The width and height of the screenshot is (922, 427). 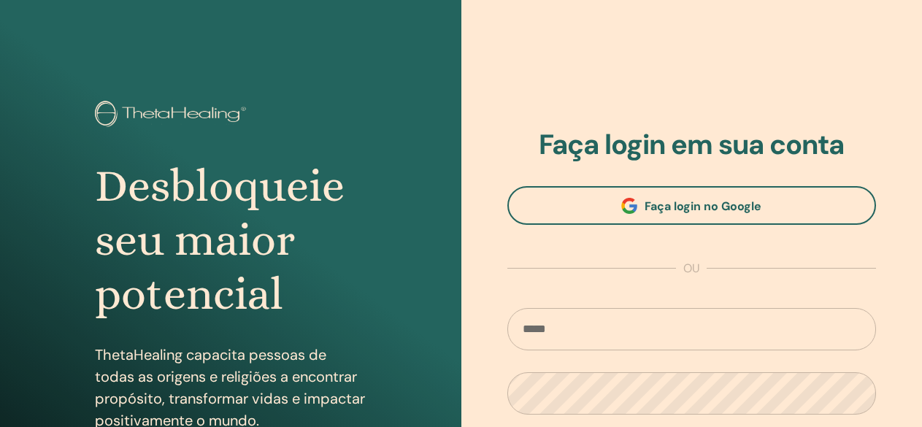 What do you see at coordinates (230, 240) in the screenshot?
I see `h1: Desbloqueie seu maior potencial` at bounding box center [230, 240].